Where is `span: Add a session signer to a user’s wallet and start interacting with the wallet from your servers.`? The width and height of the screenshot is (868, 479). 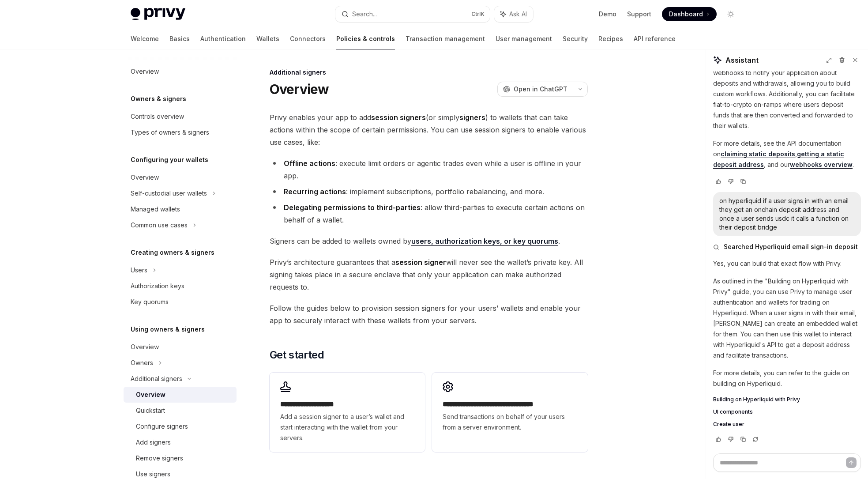
span: Add a session signer to a user’s wallet and start interacting with the wallet from your servers. is located at coordinates (347, 427).